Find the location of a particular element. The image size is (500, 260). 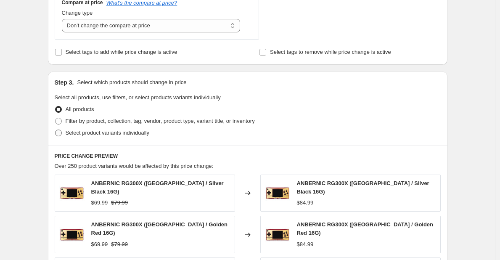

span: All products is located at coordinates (80, 109).